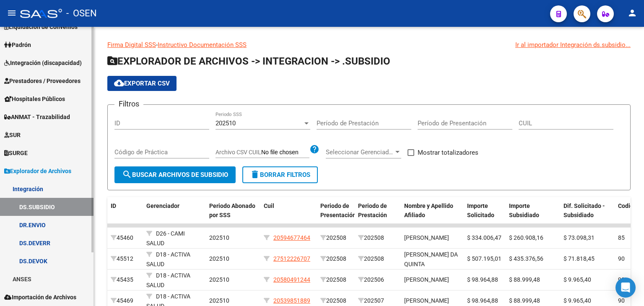 Image resolution: width=644 pixels, height=306 pixels. Describe the element at coordinates (533, 215) in the screenshot. I see `datatable-header-cell: Importe Subsidiado` at that location.